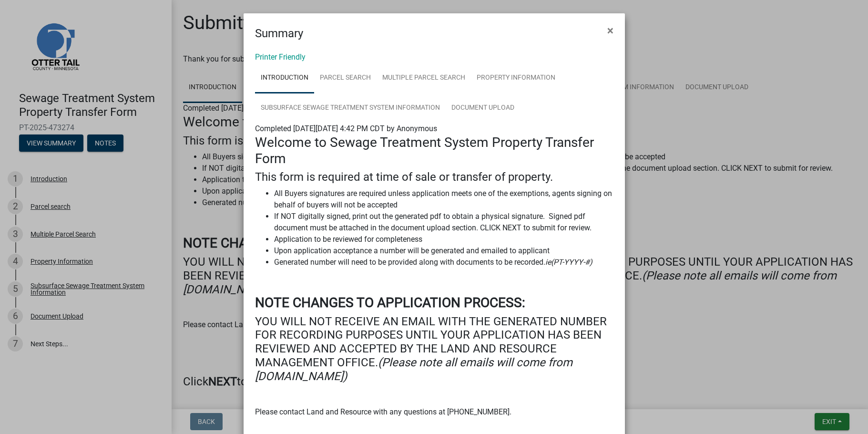 The height and width of the screenshot is (434, 868). What do you see at coordinates (279, 33) in the screenshot?
I see `h4: Summary` at bounding box center [279, 33].